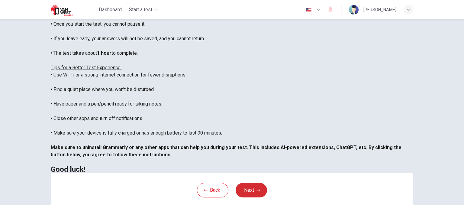 This screenshot has width=464, height=205. I want to click on a: Dashboard, so click(110, 10).